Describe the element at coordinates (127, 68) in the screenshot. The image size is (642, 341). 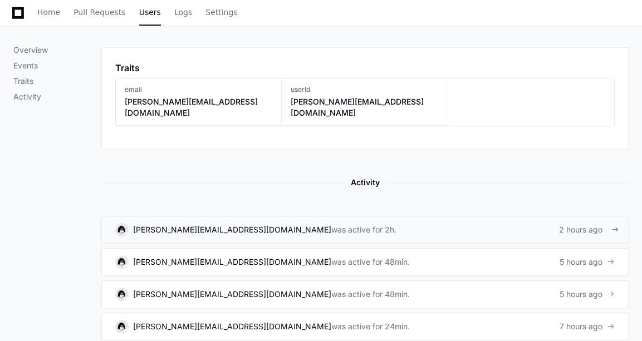
I see `h1: Traits` at that location.